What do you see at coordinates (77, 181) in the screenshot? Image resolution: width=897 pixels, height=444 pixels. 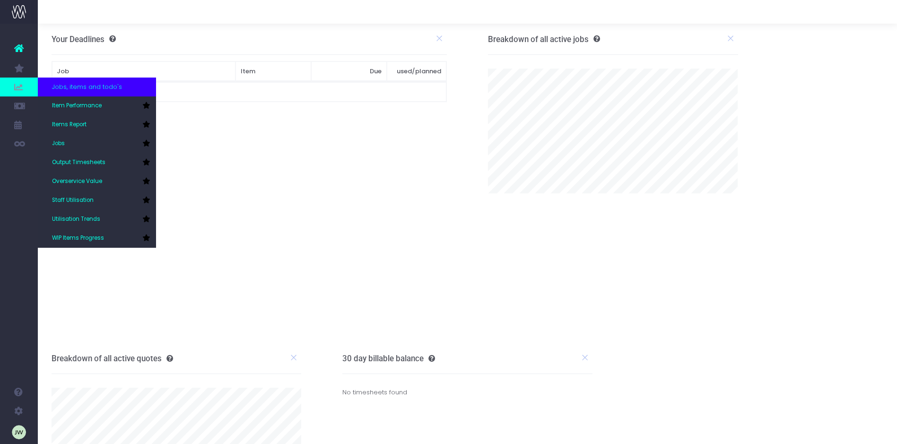 I see `span: Overservice Value` at bounding box center [77, 181].